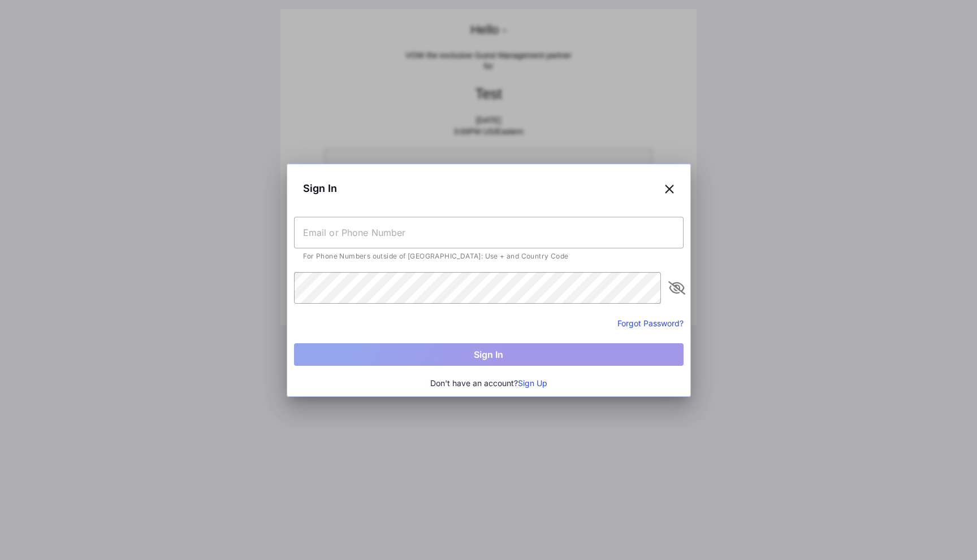  I want to click on div: Don't have an account?, so click(488, 384).